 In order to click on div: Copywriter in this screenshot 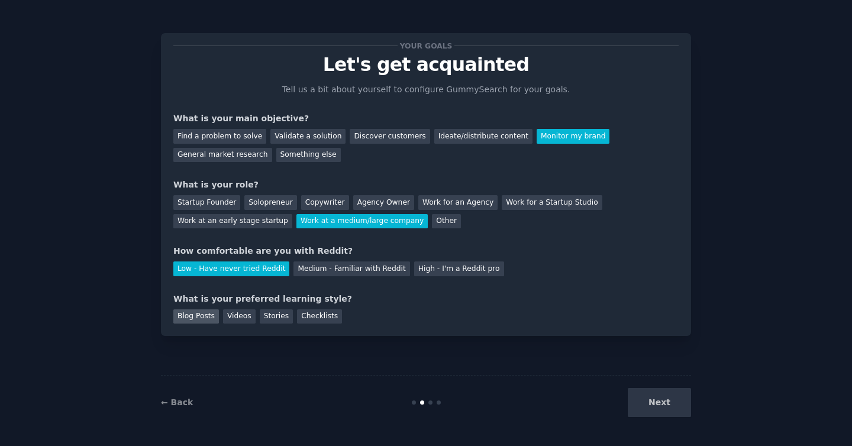, I will do `click(325, 202)`.